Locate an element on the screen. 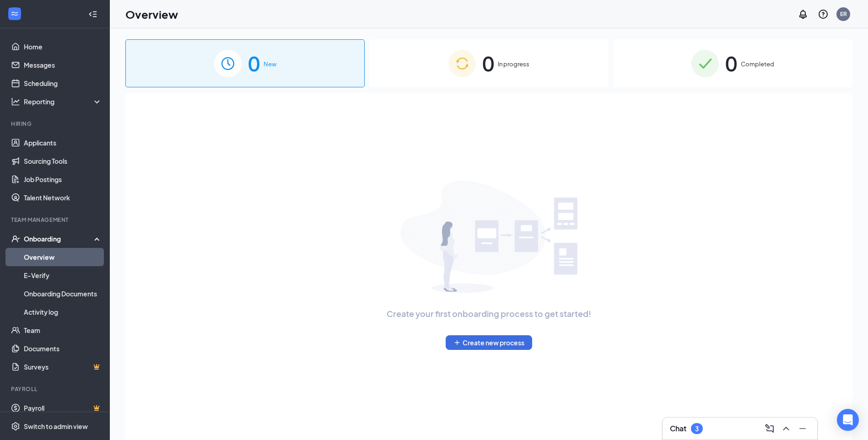  span: Create your first onboarding process to get started! is located at coordinates (489, 314).